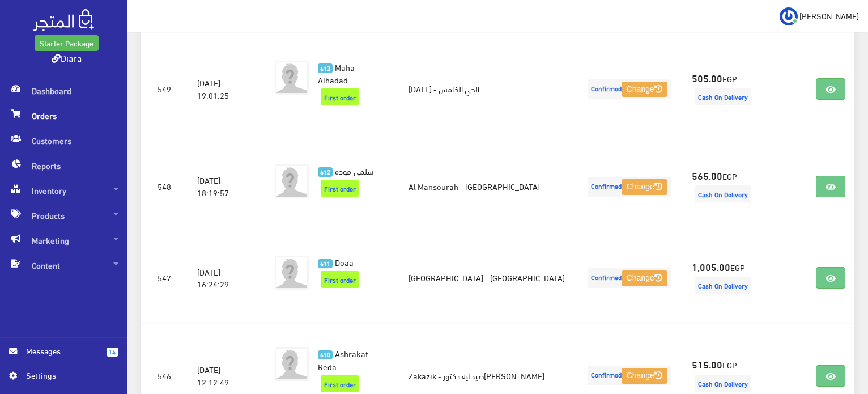 Image resolution: width=868 pixels, height=394 pixels. What do you see at coordinates (62, 351) in the screenshot?
I see `span: Messages` at bounding box center [62, 351].